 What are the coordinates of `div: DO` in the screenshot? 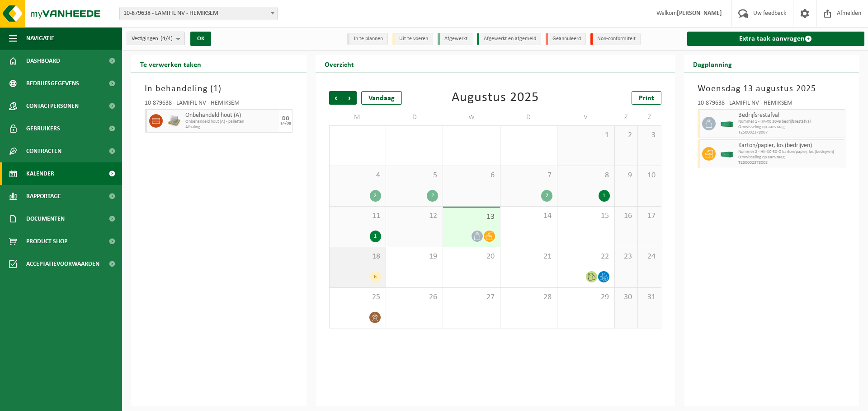 It's located at (286, 119).